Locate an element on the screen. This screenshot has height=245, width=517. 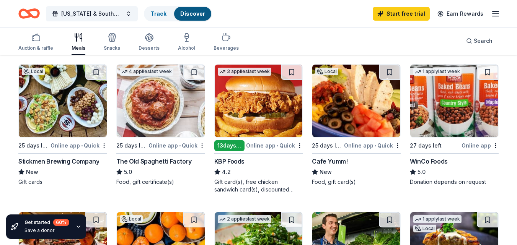
button: Search is located at coordinates (479, 41).